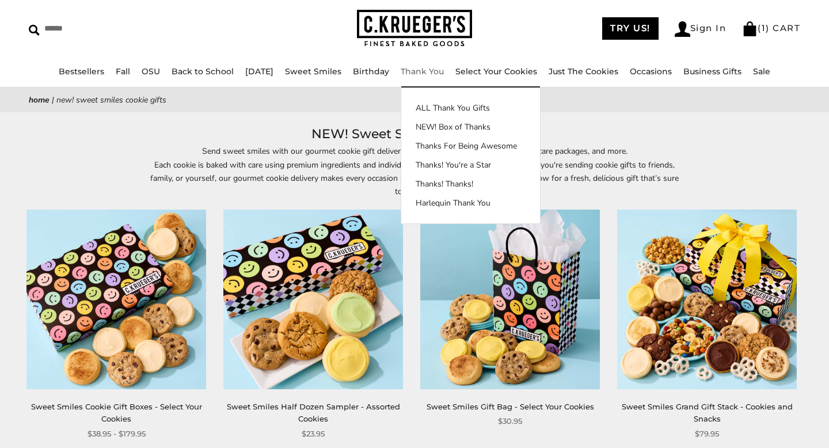  I want to click on a: Sweet Smiles, so click(313, 71).